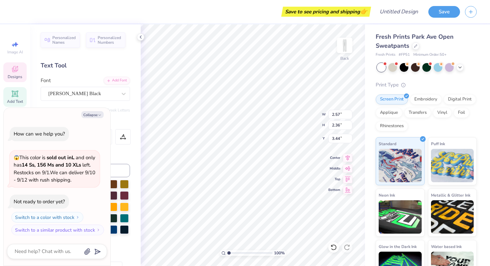  What do you see at coordinates (92, 114) in the screenshot?
I see `button: Collapse` at bounding box center [92, 114].